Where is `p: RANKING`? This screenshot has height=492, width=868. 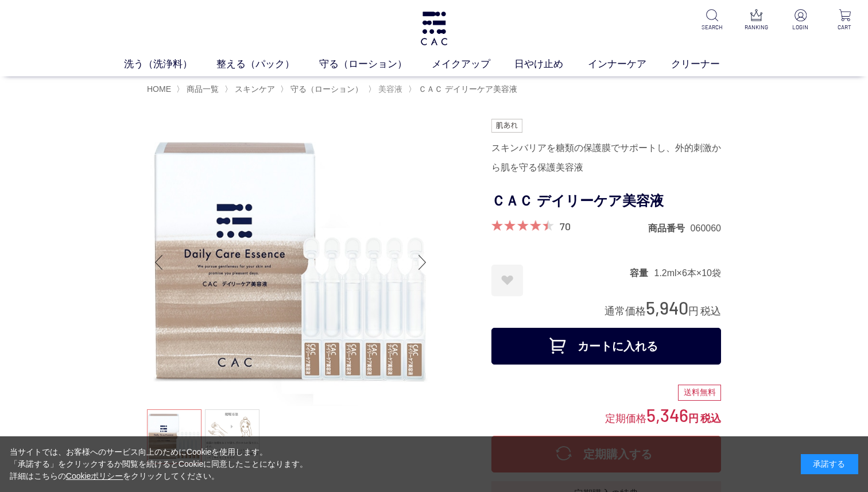 p: RANKING is located at coordinates (756, 27).